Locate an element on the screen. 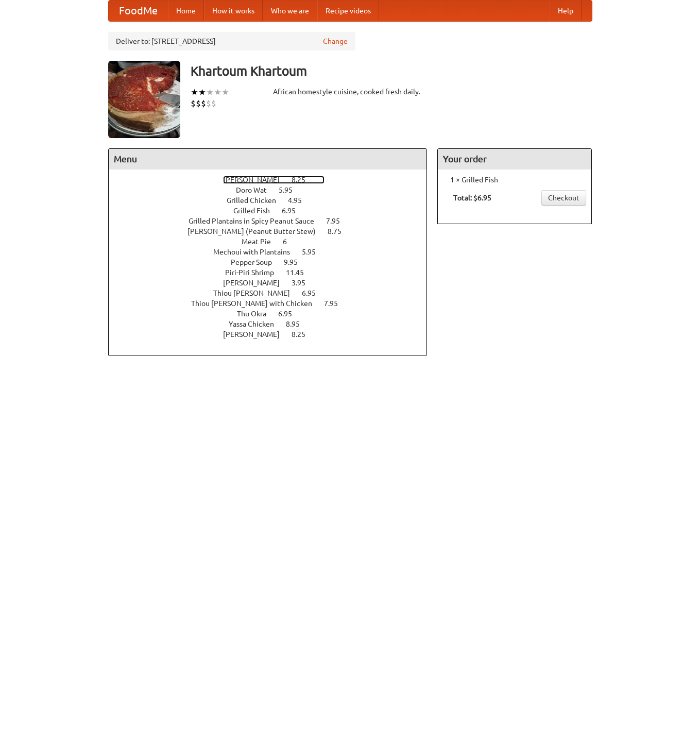 This screenshot has width=700, height=729. span: Doro Wat is located at coordinates (256, 190).